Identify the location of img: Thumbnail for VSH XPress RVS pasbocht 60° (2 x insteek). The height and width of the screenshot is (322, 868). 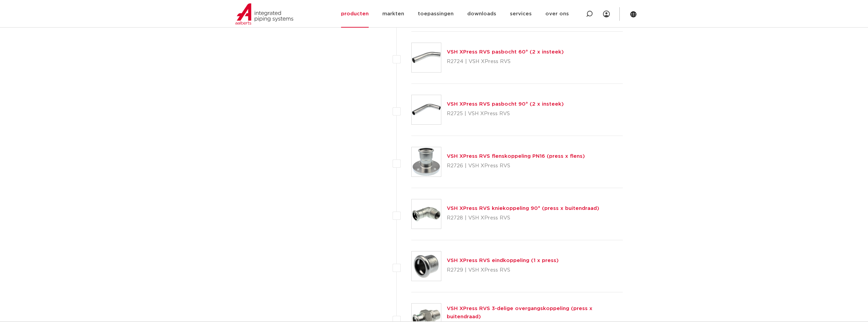
(426, 58).